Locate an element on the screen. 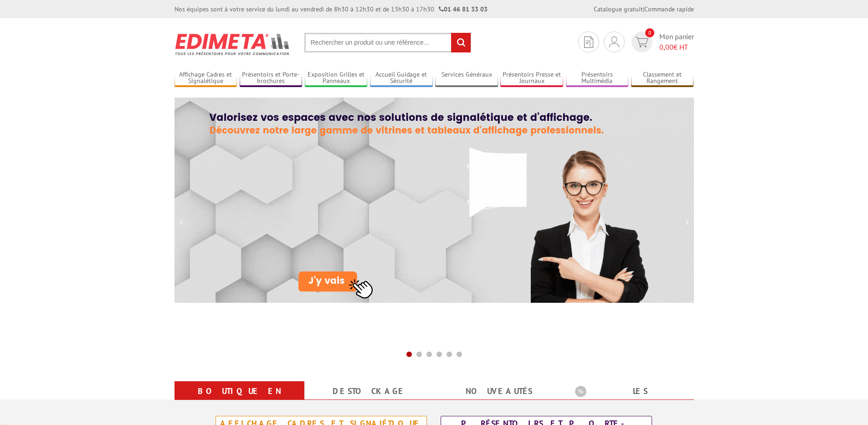 The image size is (868, 425). a: Commande rapide is located at coordinates (669, 9).